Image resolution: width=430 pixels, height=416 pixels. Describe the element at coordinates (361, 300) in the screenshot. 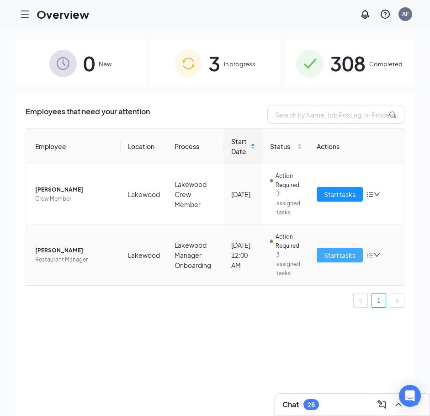

I see `button: left` at that location.